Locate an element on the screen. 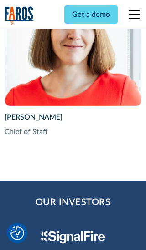 This screenshot has width=146, height=250. h2: Our Investors is located at coordinates (73, 202).